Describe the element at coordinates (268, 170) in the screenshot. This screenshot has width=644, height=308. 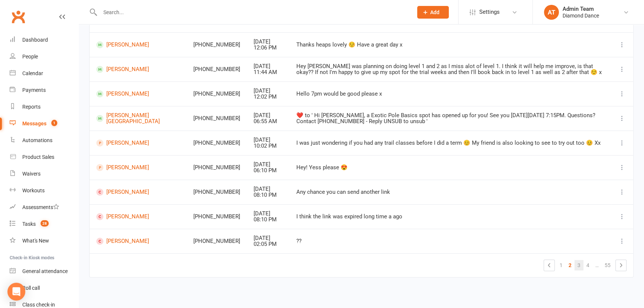
I see `div: 06:10 PM` at that location.